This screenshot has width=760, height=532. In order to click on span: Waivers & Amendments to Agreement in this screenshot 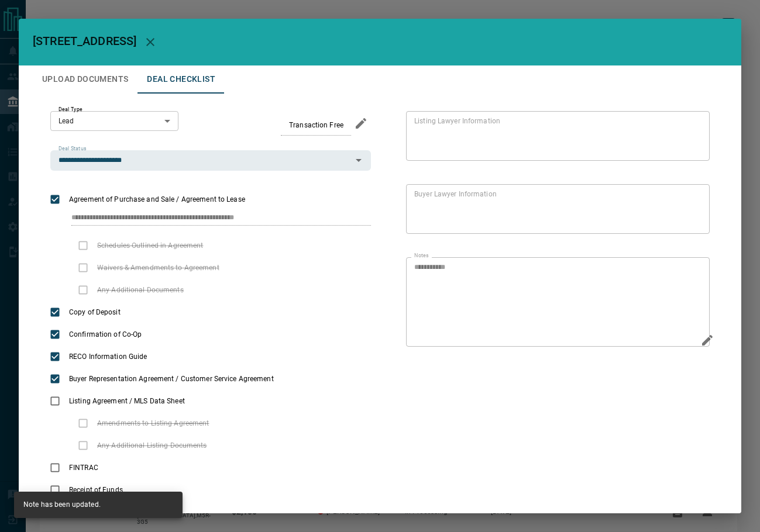, I will do `click(158, 268)`.